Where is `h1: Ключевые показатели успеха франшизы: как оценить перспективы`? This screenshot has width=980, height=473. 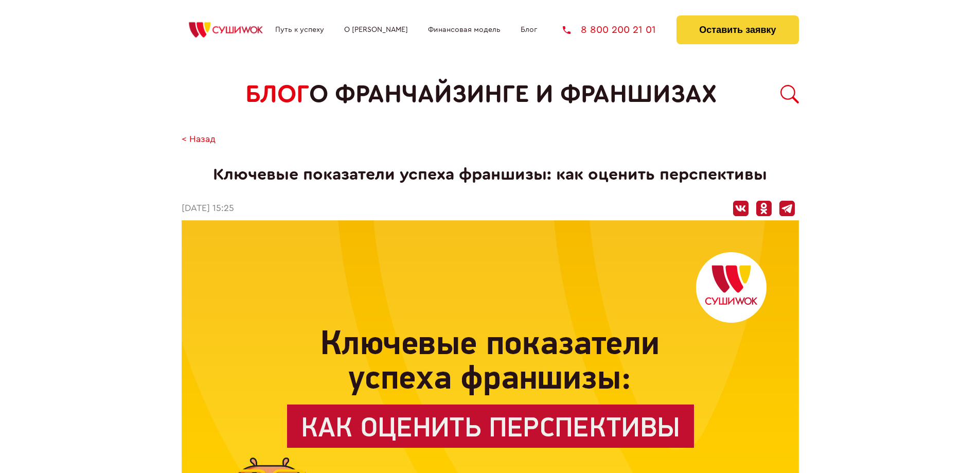 h1: Ключевые показатели успеха франшизы: как оценить перспективы is located at coordinates (490, 175).